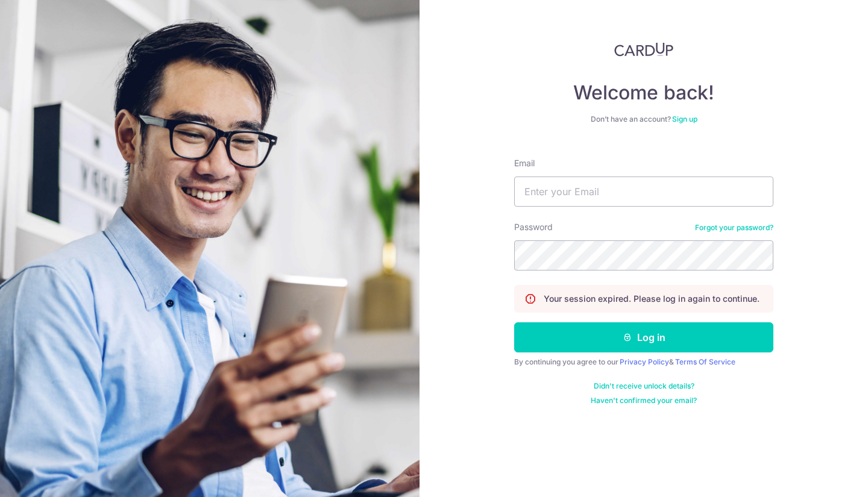 The height and width of the screenshot is (497, 868). Describe the element at coordinates (644, 192) in the screenshot. I see `input: Enter your Email` at that location.